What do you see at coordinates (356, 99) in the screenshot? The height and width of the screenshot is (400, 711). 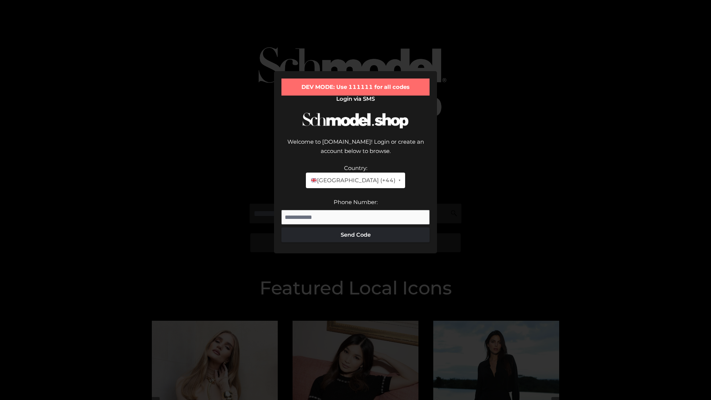 I see `h2: Login via SMS` at bounding box center [356, 99].